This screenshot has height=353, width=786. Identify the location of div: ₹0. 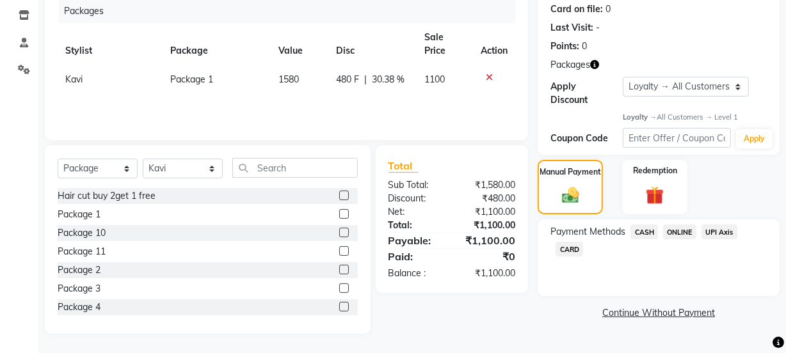
(488, 257).